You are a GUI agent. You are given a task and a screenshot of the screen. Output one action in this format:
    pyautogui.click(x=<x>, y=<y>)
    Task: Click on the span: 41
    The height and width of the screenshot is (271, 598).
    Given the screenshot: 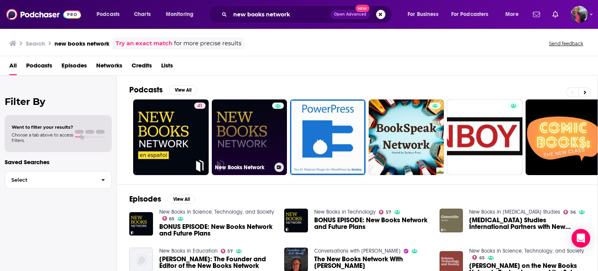 What is the action you would take?
    pyautogui.click(x=200, y=106)
    